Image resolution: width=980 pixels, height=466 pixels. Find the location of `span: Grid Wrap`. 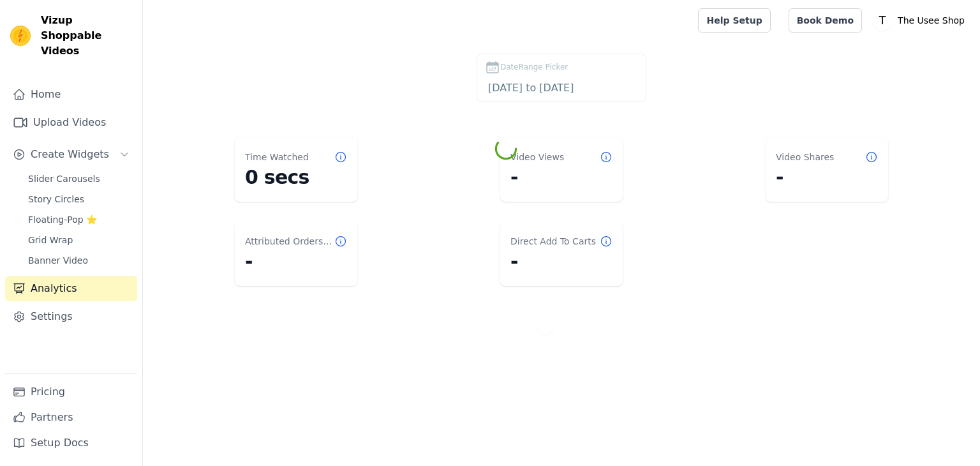

span: Grid Wrap is located at coordinates (50, 240).